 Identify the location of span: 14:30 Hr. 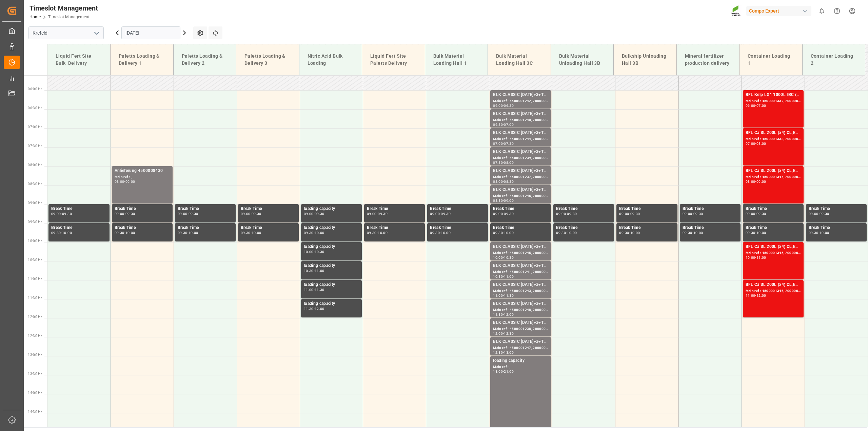
(35, 412).